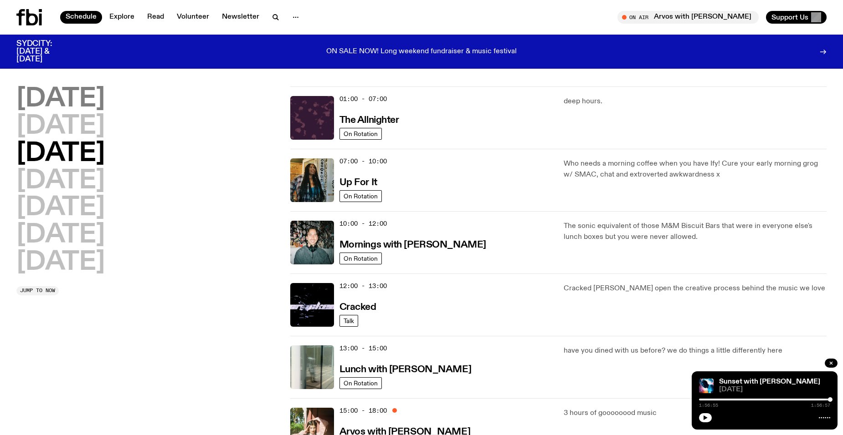  I want to click on h3: The Allnighter, so click(369, 120).